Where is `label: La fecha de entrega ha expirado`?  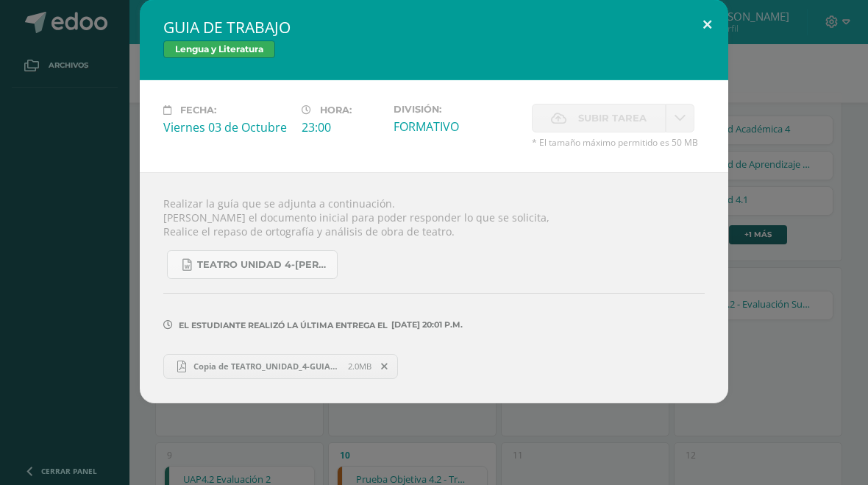 label: La fecha de entrega ha expirado is located at coordinates (599, 118).